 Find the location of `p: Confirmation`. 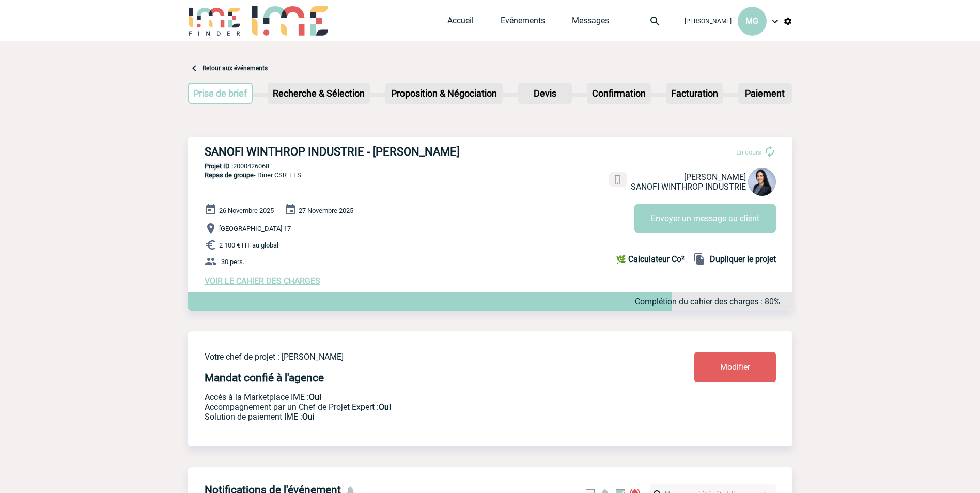

p: Confirmation is located at coordinates (619, 93).